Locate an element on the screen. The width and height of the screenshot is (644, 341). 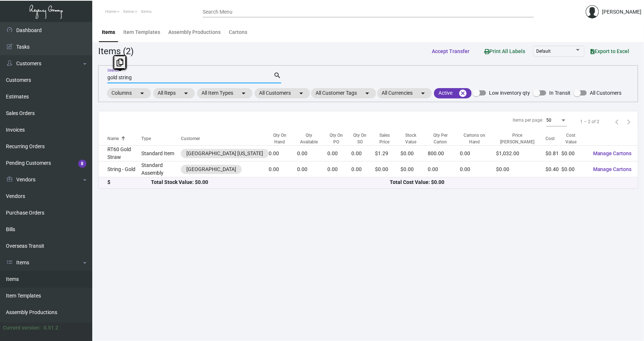
mat-chip: Active is located at coordinates (453, 93).